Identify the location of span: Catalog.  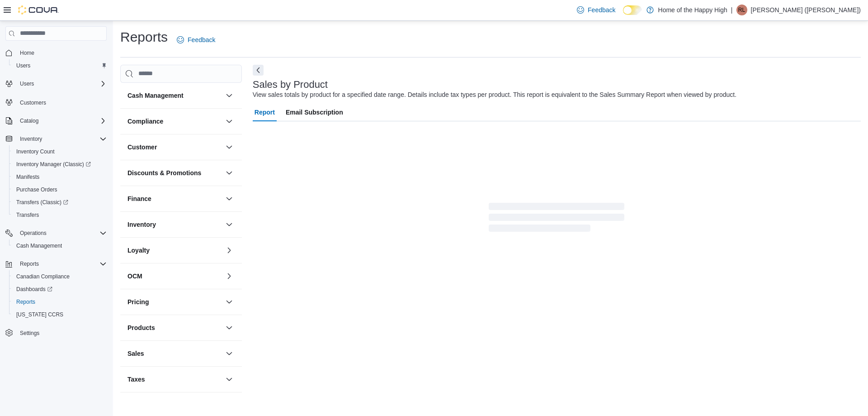
(62, 121).